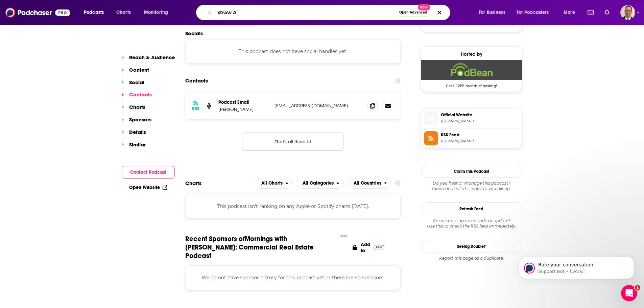 The image size is (644, 308). Describe the element at coordinates (492, 12) in the screenshot. I see `span: For Business` at that location.